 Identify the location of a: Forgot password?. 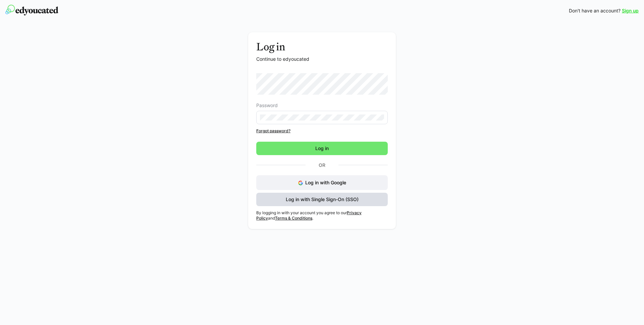
(322, 131).